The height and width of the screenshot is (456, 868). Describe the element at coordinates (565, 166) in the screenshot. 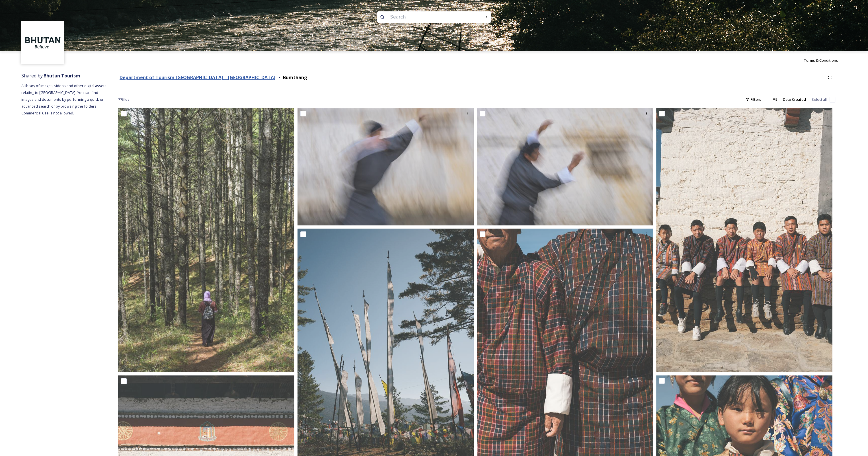

I see `img: Marcus Westberg Bumthang 202324.jpg` at that location.